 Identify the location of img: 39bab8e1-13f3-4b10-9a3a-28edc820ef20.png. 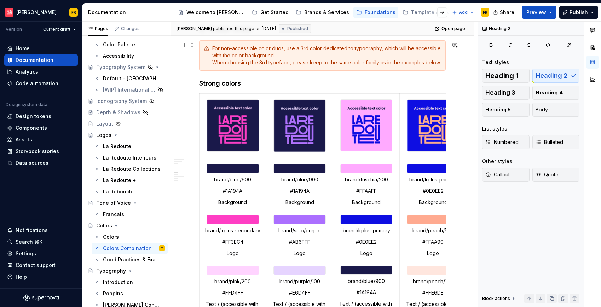
(233, 126).